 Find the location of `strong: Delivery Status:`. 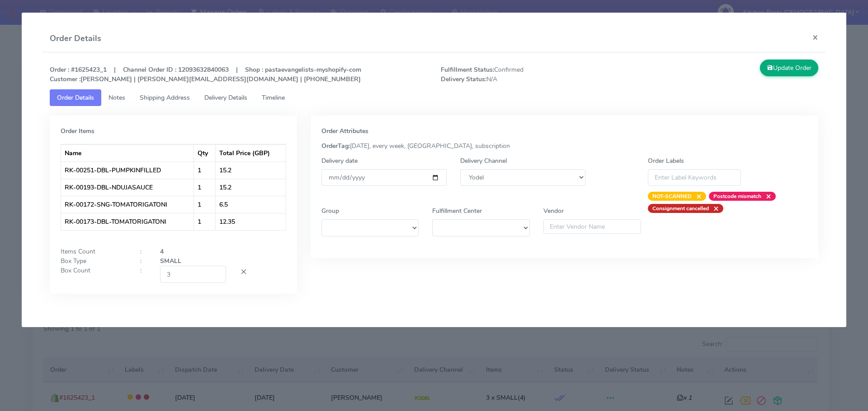

strong: Delivery Status: is located at coordinates (464, 79).